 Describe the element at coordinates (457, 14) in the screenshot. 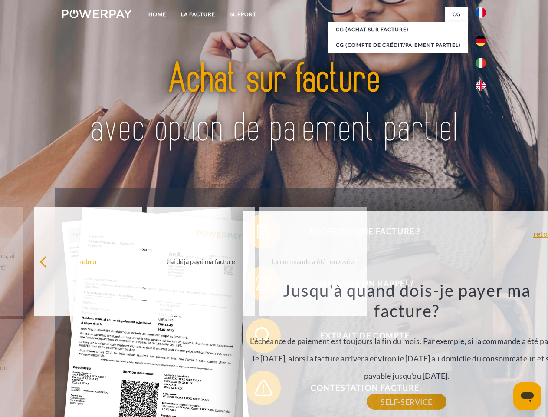

I see `a: CG` at that location.